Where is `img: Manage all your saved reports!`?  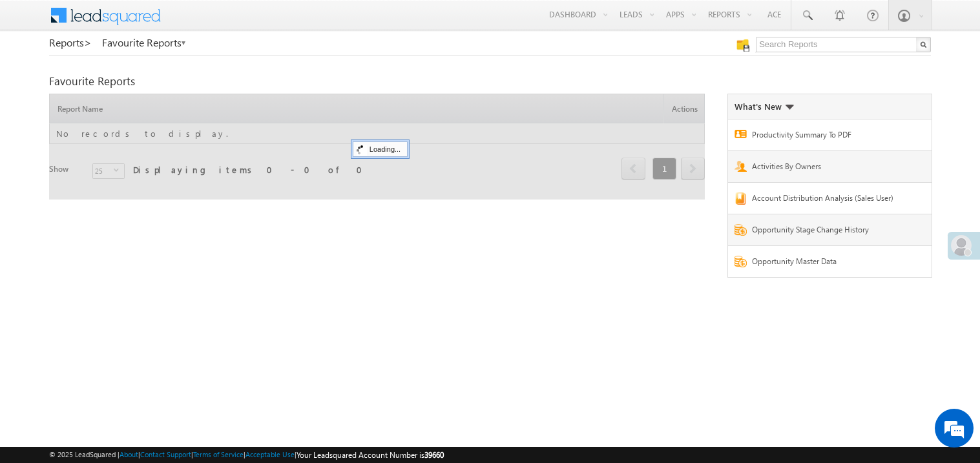
img: Manage all your saved reports! is located at coordinates (743, 45).